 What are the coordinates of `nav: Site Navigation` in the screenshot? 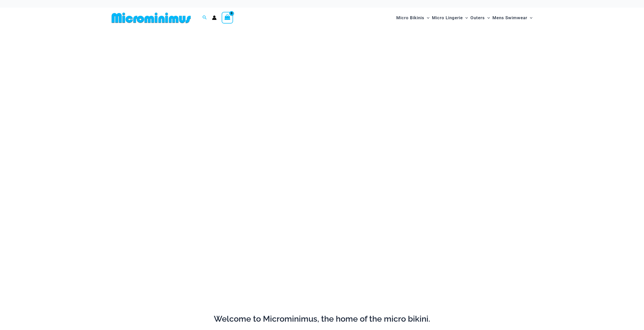 It's located at (464, 17).